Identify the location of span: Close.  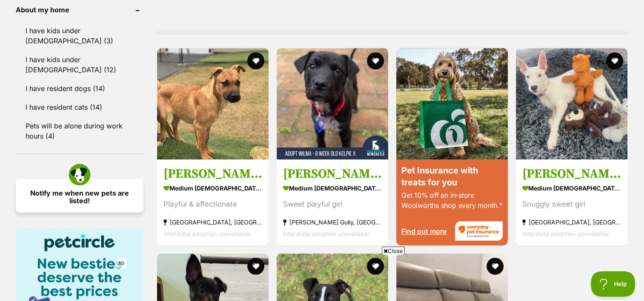
(393, 251).